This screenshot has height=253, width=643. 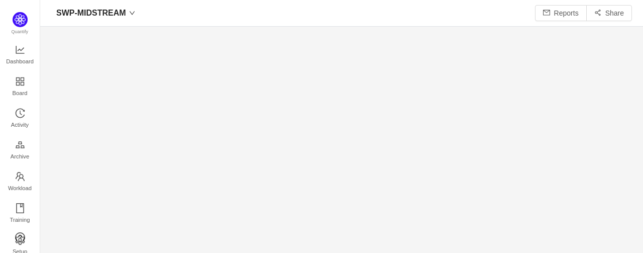 What do you see at coordinates (20, 150) in the screenshot?
I see `a: Archive` at bounding box center [20, 150].